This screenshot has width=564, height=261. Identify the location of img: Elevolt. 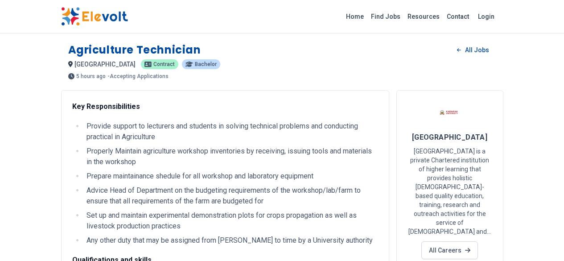
(95, 17).